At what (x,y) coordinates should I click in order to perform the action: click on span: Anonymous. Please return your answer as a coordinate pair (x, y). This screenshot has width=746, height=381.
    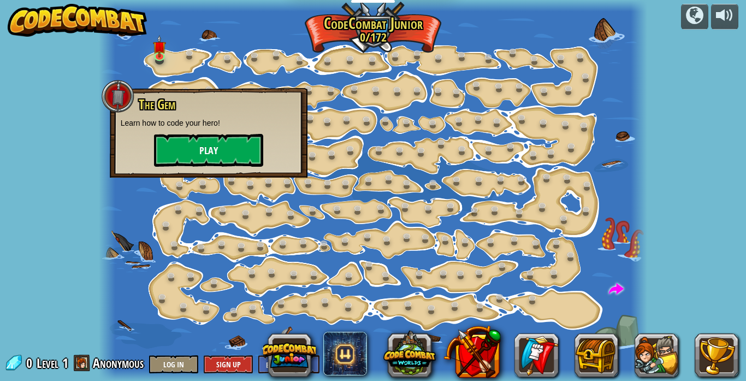
    Looking at the image, I should click on (118, 363).